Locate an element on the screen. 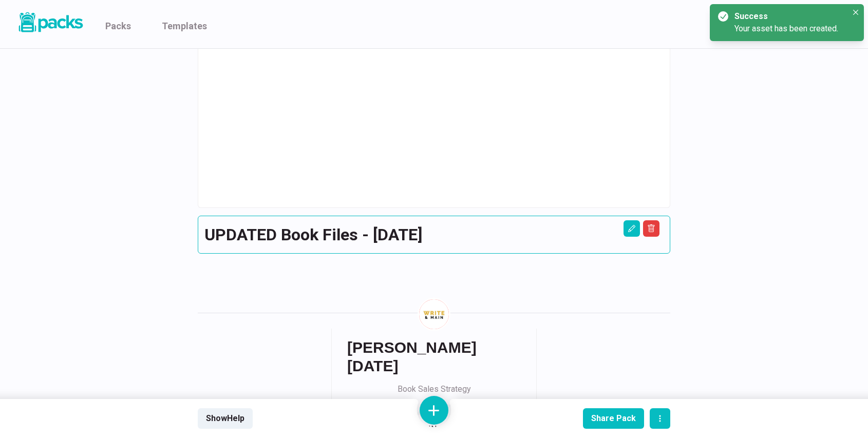 The height and width of the screenshot is (438, 868). a: Packs logo is located at coordinates (49, 24).